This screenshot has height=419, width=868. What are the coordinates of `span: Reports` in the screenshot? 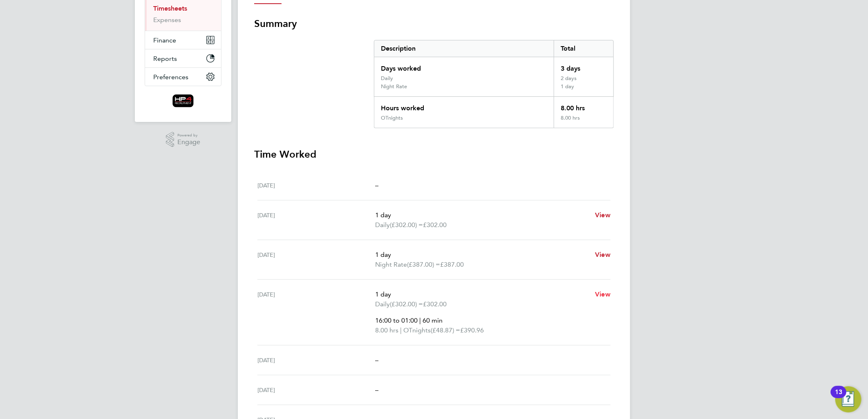 It's located at (165, 58).